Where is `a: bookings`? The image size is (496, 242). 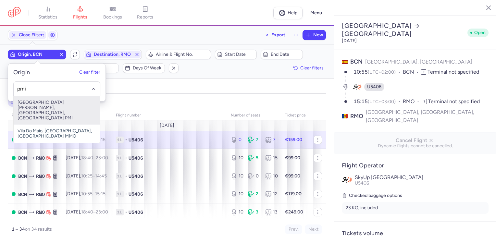 a: bookings is located at coordinates (113, 13).